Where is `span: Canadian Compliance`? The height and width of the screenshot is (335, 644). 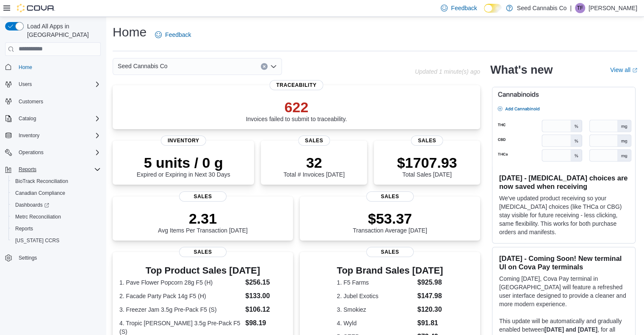
span: Canadian Compliance is located at coordinates (40, 193).